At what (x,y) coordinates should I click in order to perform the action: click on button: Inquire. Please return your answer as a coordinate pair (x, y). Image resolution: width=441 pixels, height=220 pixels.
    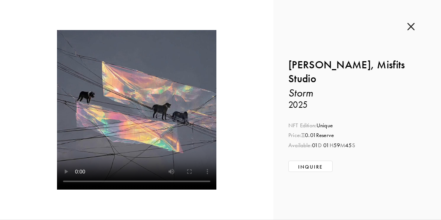
    Looking at the image, I should click on (310, 166).